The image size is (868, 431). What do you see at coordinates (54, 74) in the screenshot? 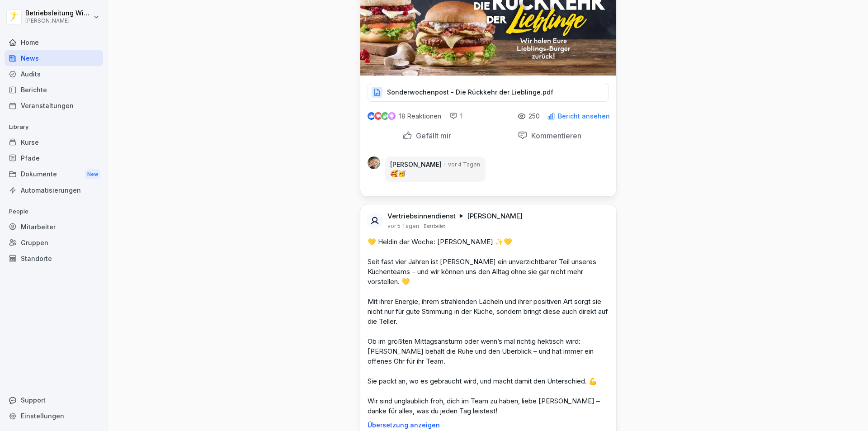
I see `a: Audits` at bounding box center [54, 74].